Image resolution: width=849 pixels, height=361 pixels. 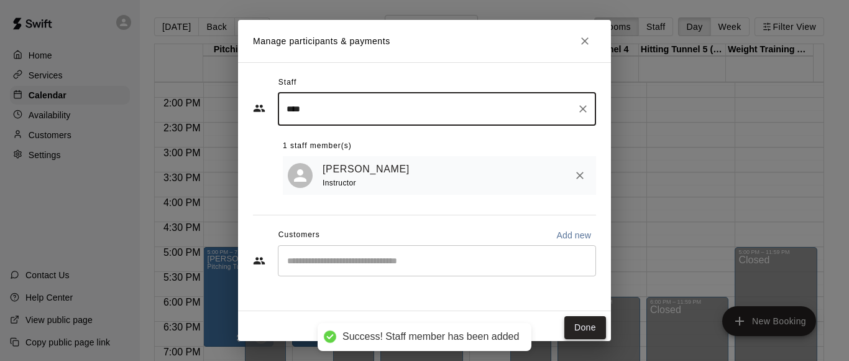 What do you see at coordinates (431, 336) in the screenshot?
I see `div: Success! Staff member has been added` at bounding box center [431, 336].